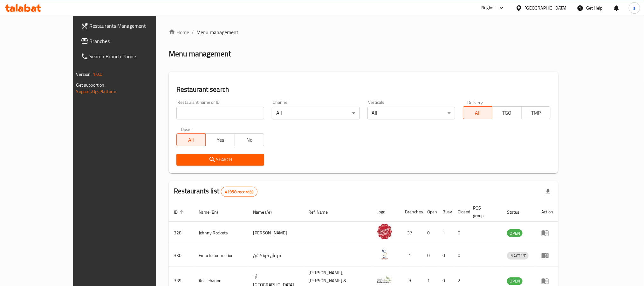  I want to click on label: Delivery, so click(475, 102).